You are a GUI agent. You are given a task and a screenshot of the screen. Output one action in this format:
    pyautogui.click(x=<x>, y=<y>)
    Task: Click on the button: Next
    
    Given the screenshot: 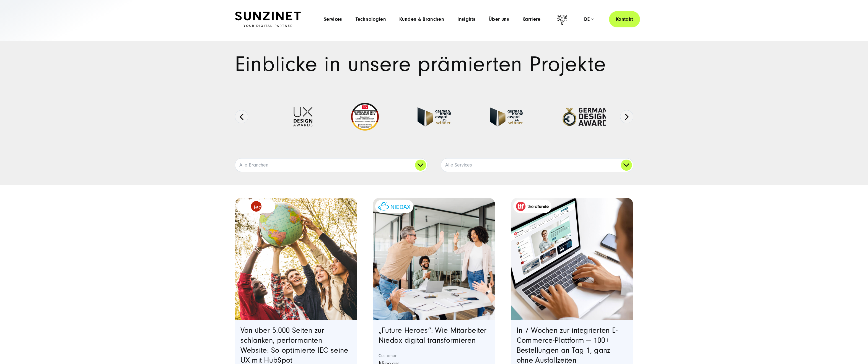 What is the action you would take?
    pyautogui.click(x=627, y=117)
    